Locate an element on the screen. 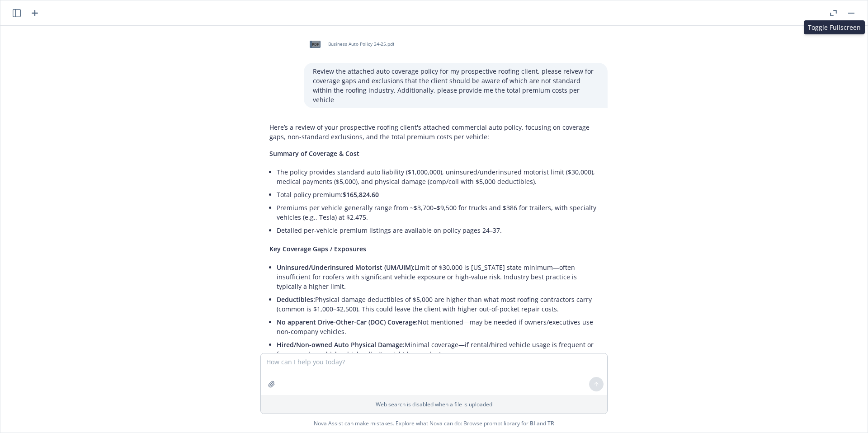 The image size is (868, 433). div: Toggle Fullscreen is located at coordinates (834, 27).